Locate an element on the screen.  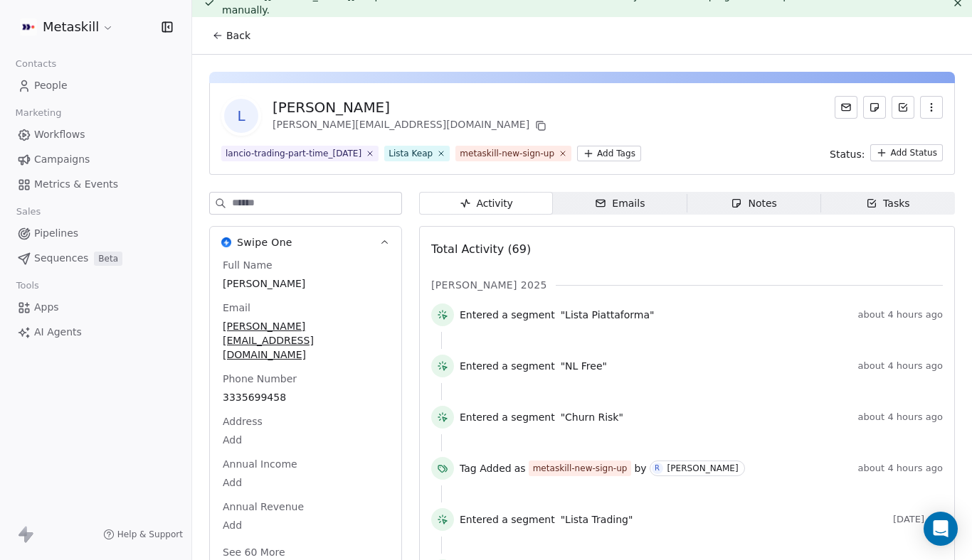
span: Email is located at coordinates (236, 308).